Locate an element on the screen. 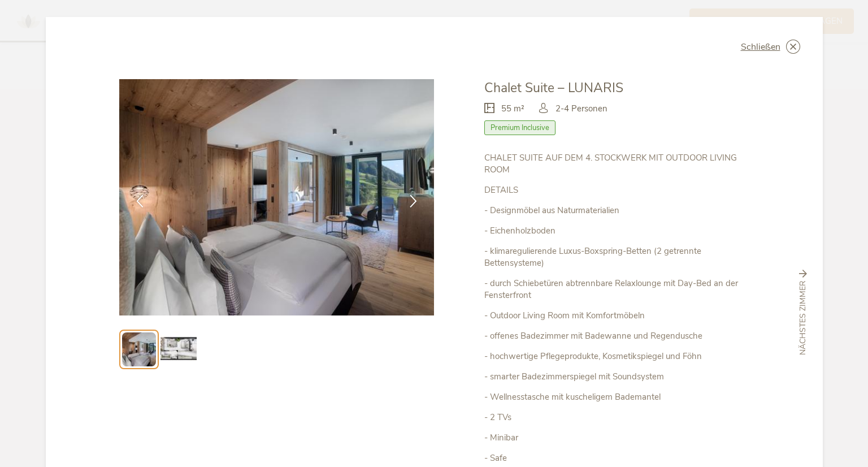  p: - Designmöbel aus Naturmaterialien is located at coordinates (616, 210).